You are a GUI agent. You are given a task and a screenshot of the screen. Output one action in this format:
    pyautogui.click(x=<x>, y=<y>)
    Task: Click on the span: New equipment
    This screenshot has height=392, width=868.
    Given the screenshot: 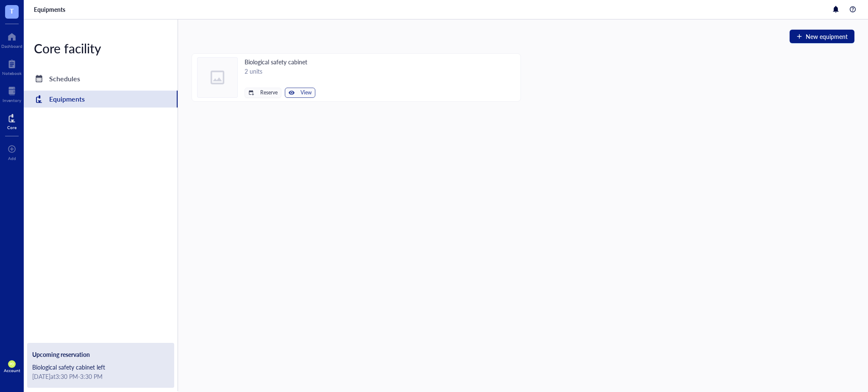 What is the action you would take?
    pyautogui.click(x=827, y=37)
    